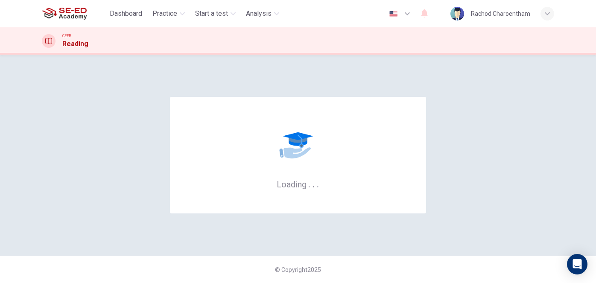 The height and width of the screenshot is (283, 596). I want to click on button: Dashboard, so click(126, 14).